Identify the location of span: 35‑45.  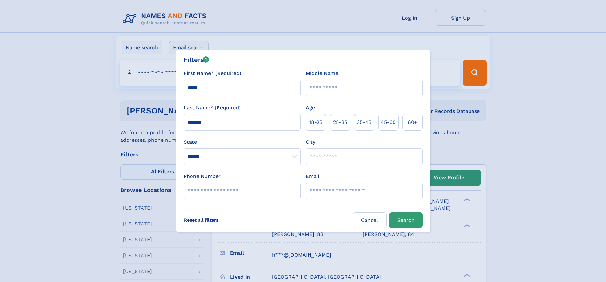
(364, 123).